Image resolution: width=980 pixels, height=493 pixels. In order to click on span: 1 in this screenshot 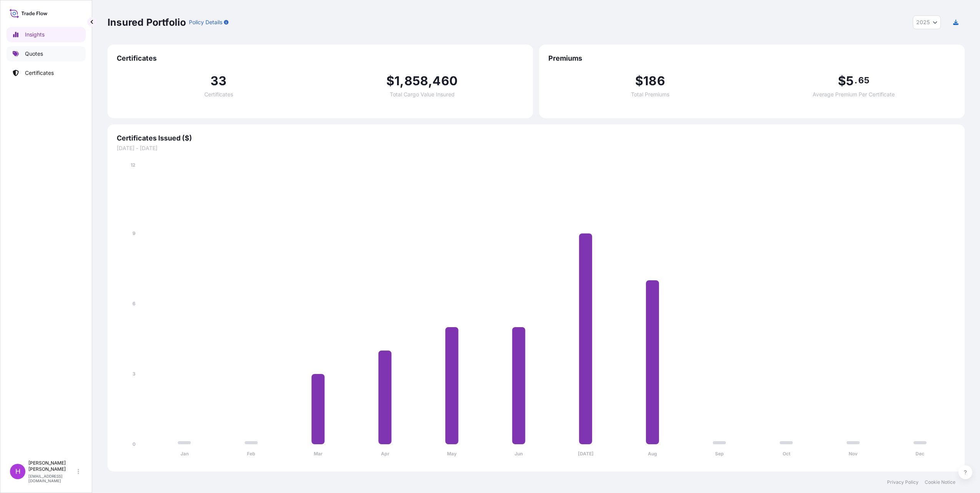, I will do `click(397, 81)`.